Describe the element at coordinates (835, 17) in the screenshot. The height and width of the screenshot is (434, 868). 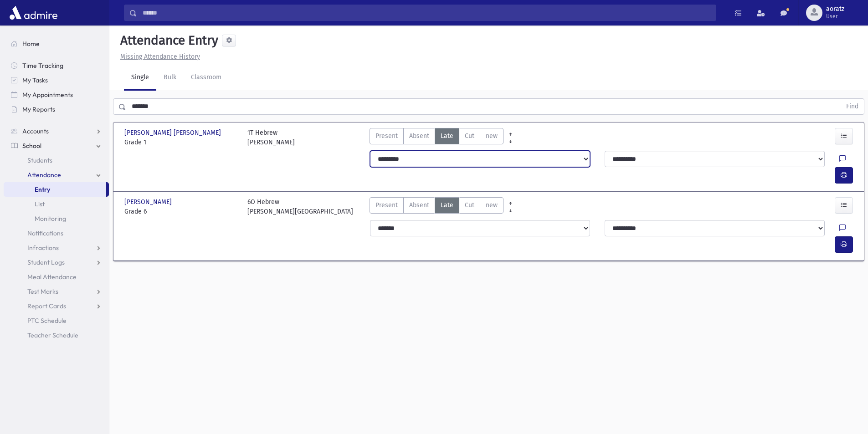
I see `span: User` at that location.